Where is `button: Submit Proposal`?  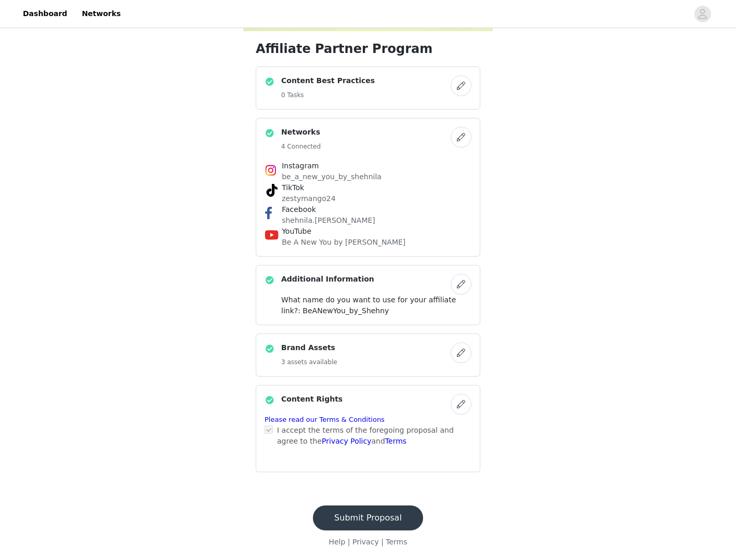 button: Submit Proposal is located at coordinates (368, 518).